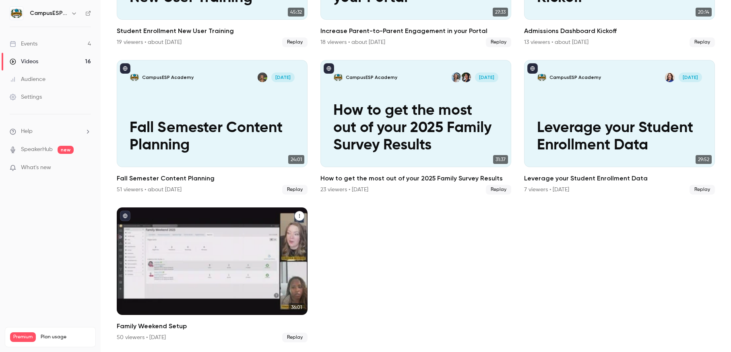  I want to click on a: How to get the most out of your 2025 Family Survey ResultsCampusESP AcademyMelissa SimmsElizabeth..., so click(416, 127).